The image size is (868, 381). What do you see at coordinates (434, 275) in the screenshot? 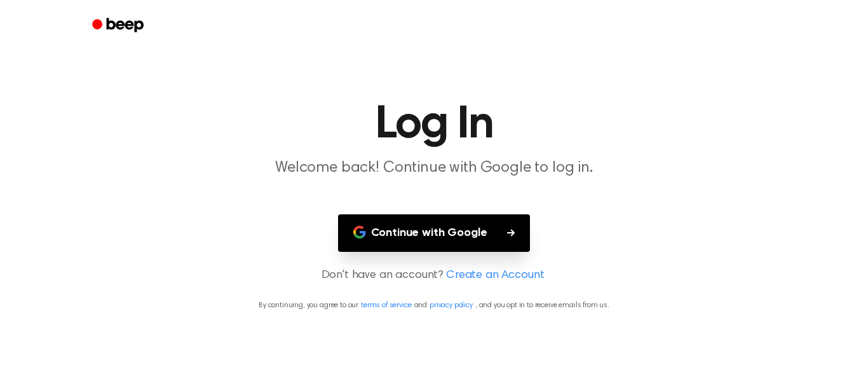
I see `p: Don't have an account?` at bounding box center [434, 275].